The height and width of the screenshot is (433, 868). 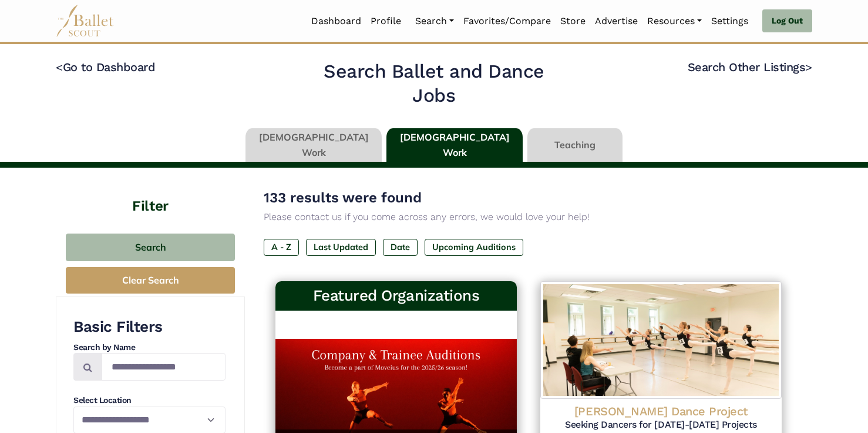 What do you see at coordinates (434, 21) in the screenshot?
I see `a: Search` at bounding box center [434, 21].